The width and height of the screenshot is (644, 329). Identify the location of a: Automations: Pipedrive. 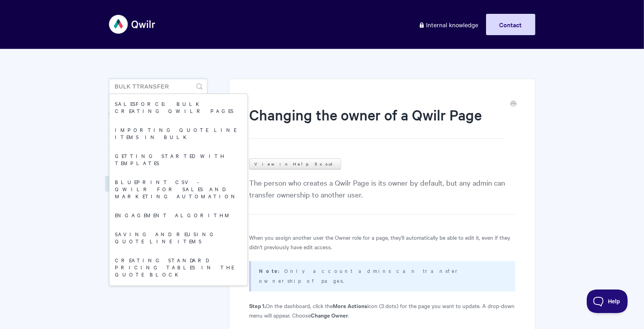
(179, 293).